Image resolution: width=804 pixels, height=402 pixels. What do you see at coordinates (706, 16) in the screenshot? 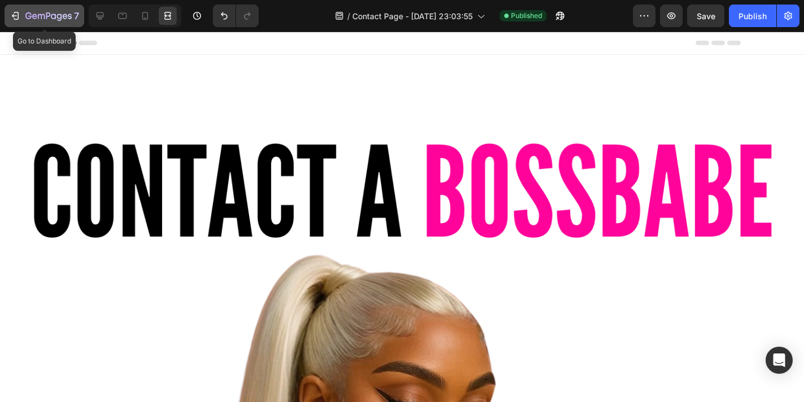
I see `span: Save` at bounding box center [706, 16].